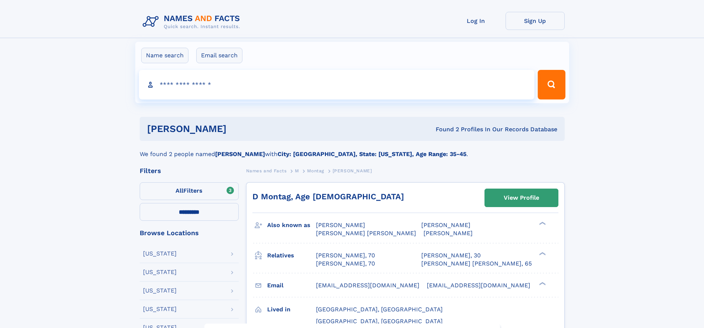 The width and height of the screenshot is (704, 328). Describe the element at coordinates (292, 255) in the screenshot. I see `h3: Relatives` at that location.